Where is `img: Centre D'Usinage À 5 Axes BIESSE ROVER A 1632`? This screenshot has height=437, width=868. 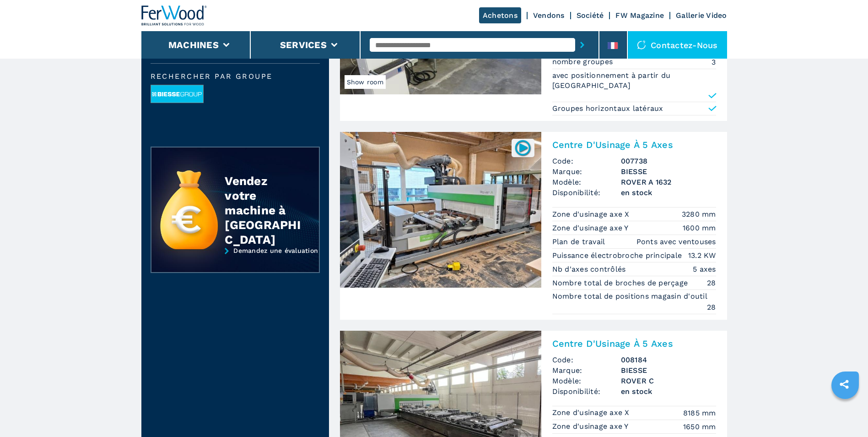
img: Centre D'Usinage À 5 Axes BIESSE ROVER A 1632 is located at coordinates (441, 210).